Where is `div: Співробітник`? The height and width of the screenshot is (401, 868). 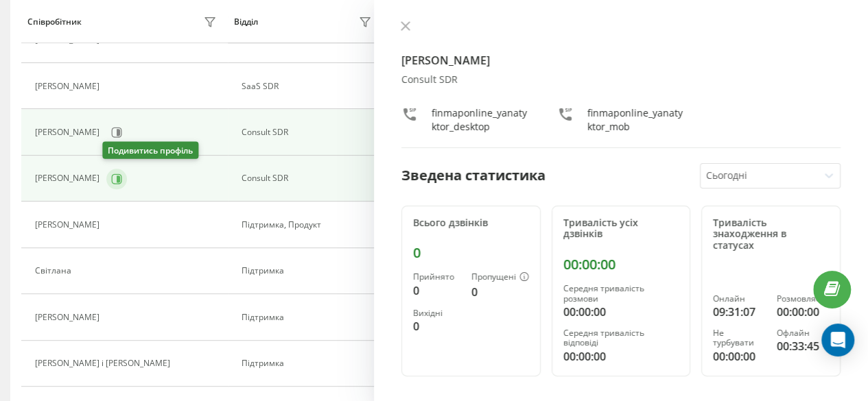 div: Співробітник is located at coordinates (54, 22).